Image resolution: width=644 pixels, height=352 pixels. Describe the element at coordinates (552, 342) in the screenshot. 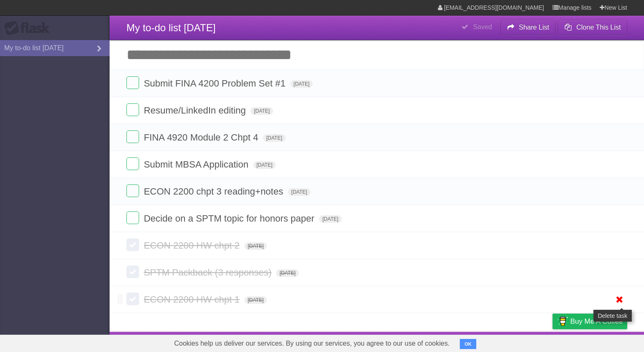

I see `a: Privacy` at that location.